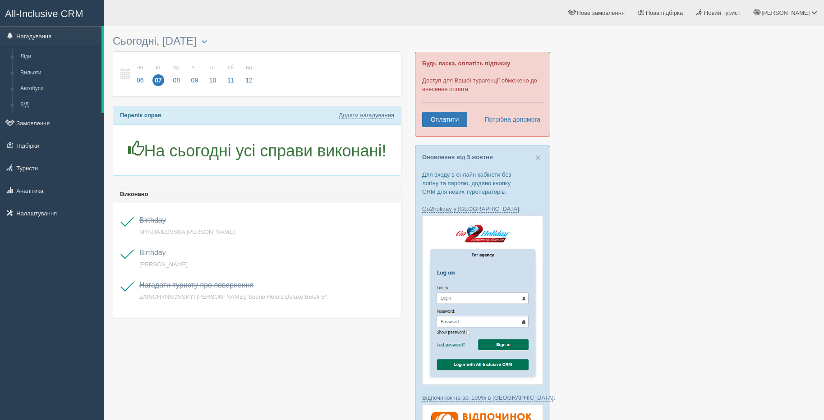  Describe the element at coordinates (664, 13) in the screenshot. I see `span: Нова підбірка` at that location.